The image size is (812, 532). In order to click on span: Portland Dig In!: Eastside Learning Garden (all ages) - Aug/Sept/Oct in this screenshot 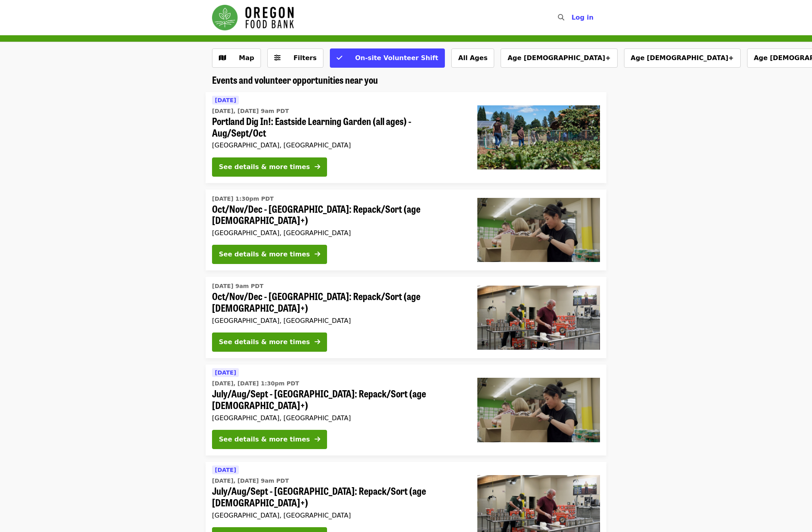, I will do `click(339, 127)`.